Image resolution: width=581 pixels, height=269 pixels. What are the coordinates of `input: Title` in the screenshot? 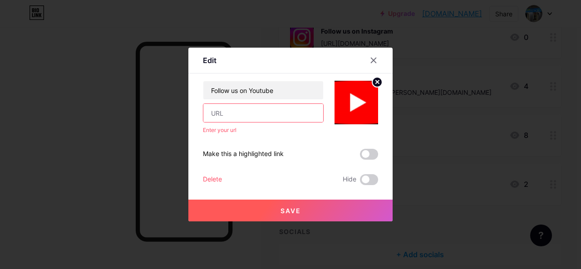 It's located at (263, 90).